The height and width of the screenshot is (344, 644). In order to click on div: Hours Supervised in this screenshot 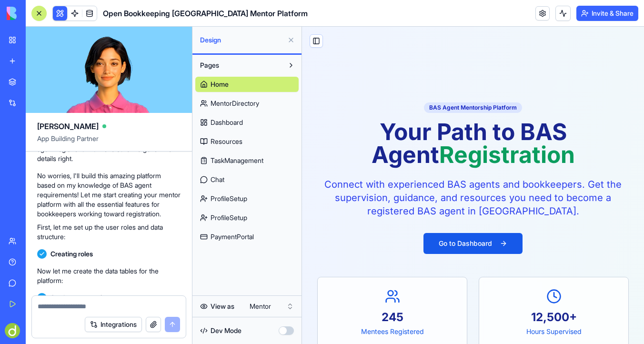, I will do `click(252, 305)`.